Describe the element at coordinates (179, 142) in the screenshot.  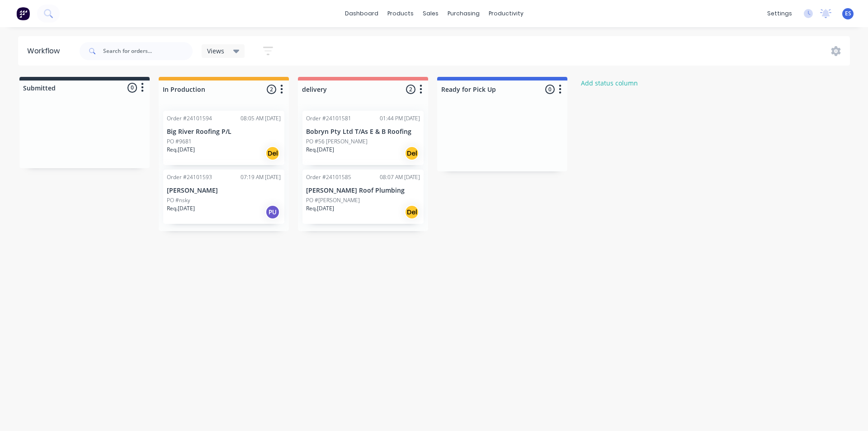
I see `p: PO #9681` at that location.